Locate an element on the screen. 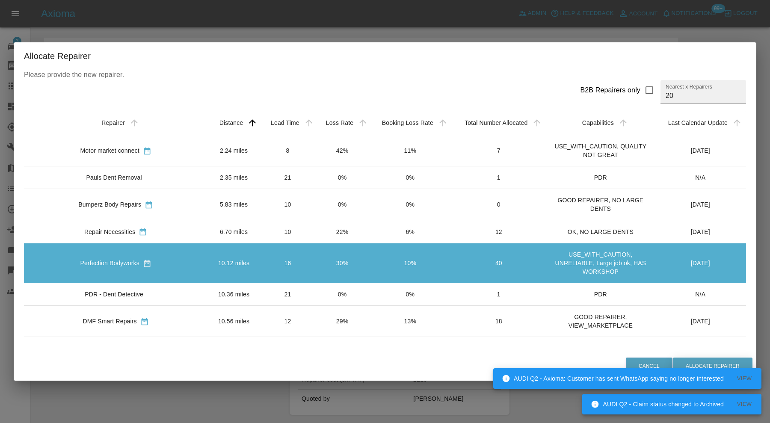  div: Motor market connect is located at coordinates (110, 151).